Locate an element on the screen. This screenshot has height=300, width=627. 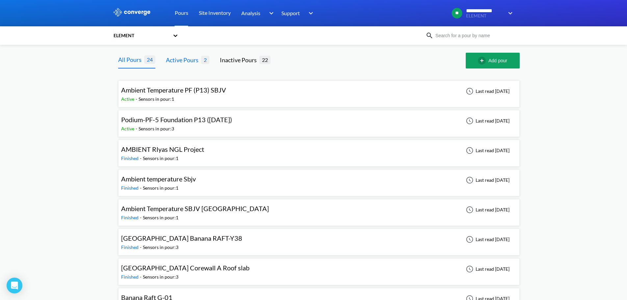
span: AMBIENT RIyas NGL Project is located at coordinates (163, 149).